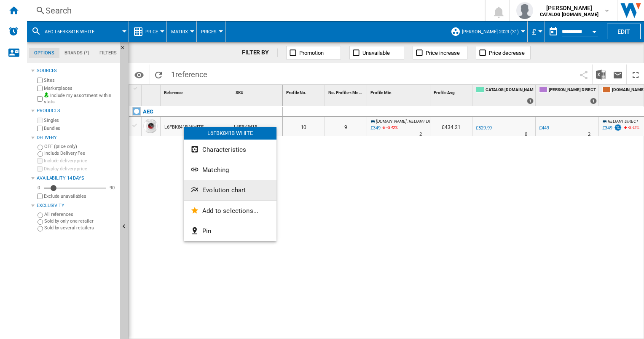 Image resolution: width=644 pixels, height=339 pixels. What do you see at coordinates (224, 190) in the screenshot?
I see `span: Evolution chart` at bounding box center [224, 190].